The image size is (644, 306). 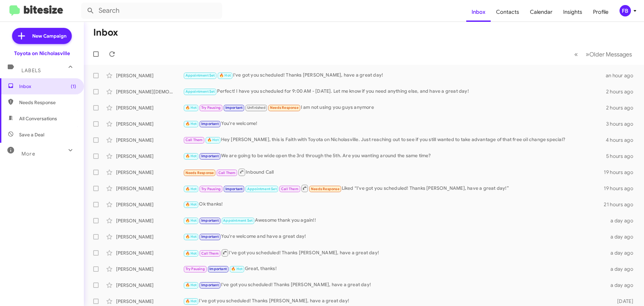 I want to click on div: Great, thanks!, so click(x=395, y=269).